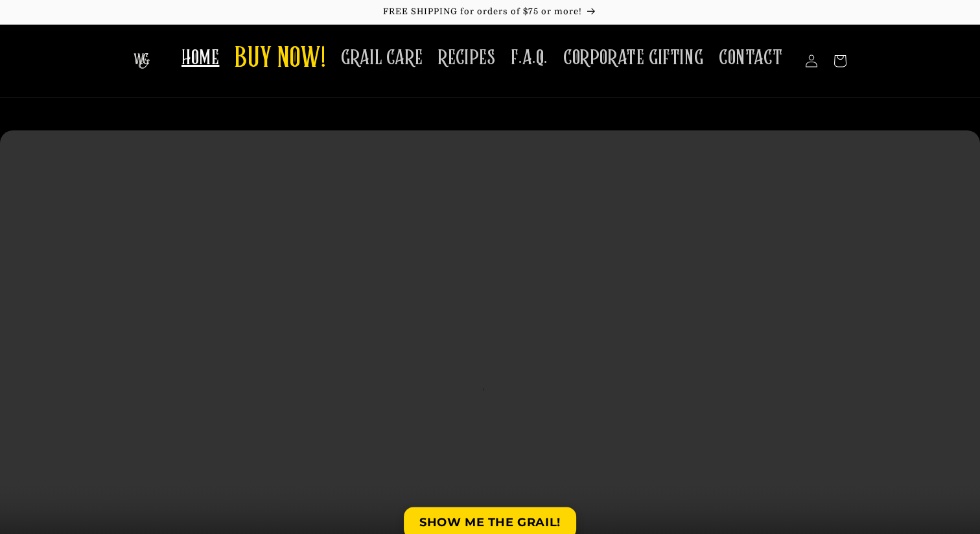  I want to click on a: RECIPES, so click(467, 58).